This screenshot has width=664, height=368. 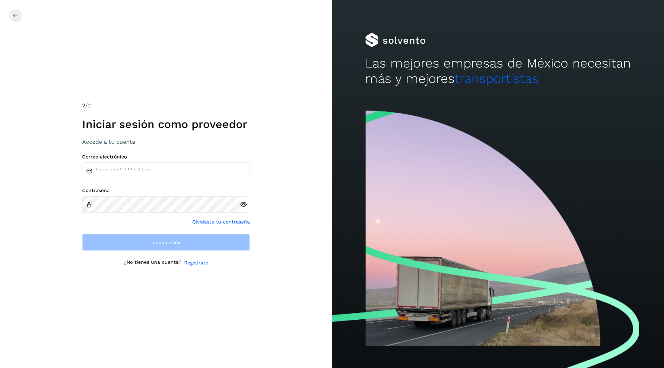 I want to click on span: Inicia sesión, so click(x=166, y=242).